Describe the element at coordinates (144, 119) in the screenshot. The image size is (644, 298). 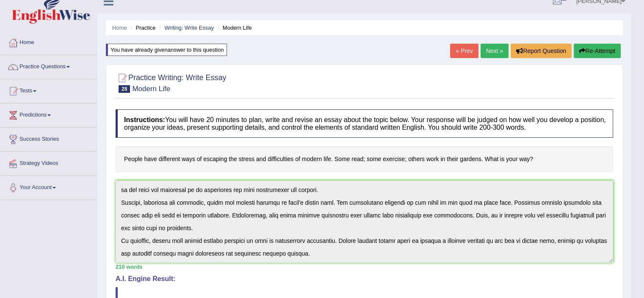
I see `b: Instructions:` at that location.